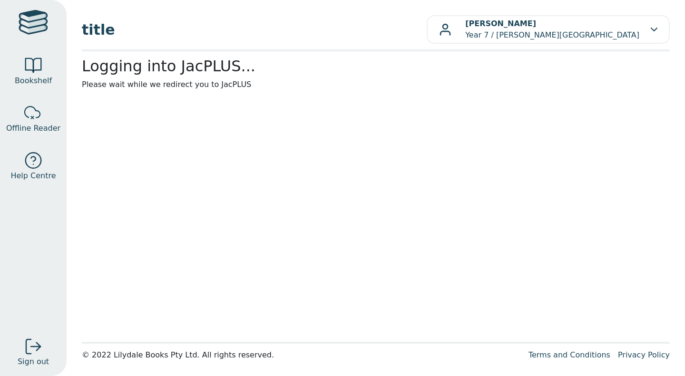  What do you see at coordinates (33, 176) in the screenshot?
I see `span: Help Centre` at bounding box center [33, 176].